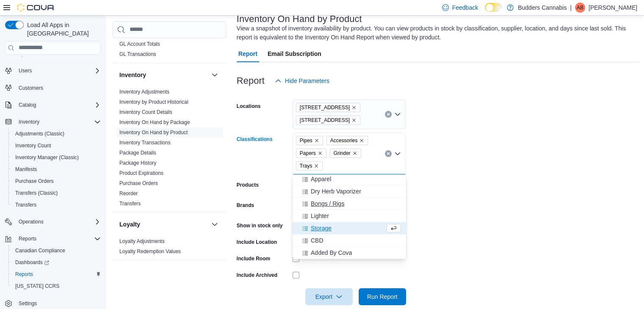 Image resolution: width=644 pixels, height=309 pixels. What do you see at coordinates (137, 153) in the screenshot?
I see `span: Package Details` at bounding box center [137, 153].